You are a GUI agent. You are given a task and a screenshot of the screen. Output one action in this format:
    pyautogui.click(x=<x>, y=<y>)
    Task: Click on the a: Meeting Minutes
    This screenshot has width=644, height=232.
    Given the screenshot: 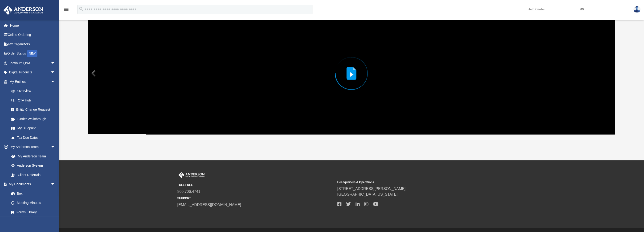 What is the action you would take?
    pyautogui.click(x=33, y=203)
    